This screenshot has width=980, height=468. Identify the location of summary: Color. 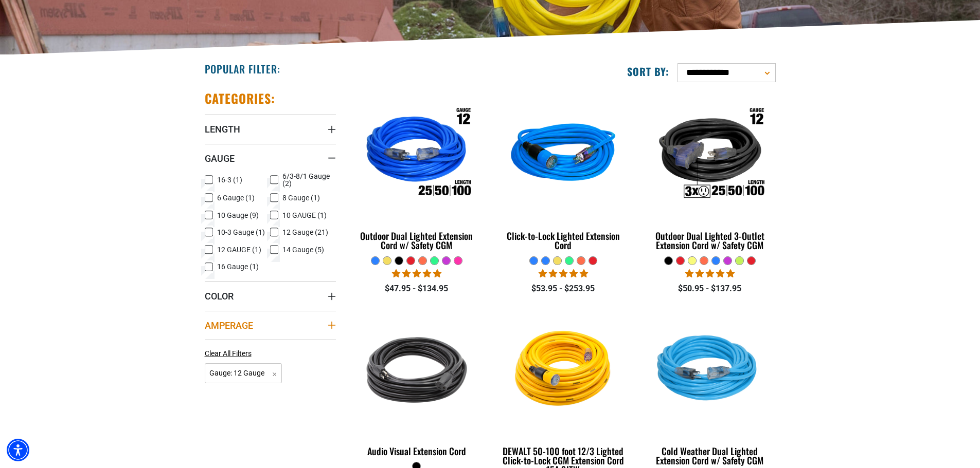
(270, 296).